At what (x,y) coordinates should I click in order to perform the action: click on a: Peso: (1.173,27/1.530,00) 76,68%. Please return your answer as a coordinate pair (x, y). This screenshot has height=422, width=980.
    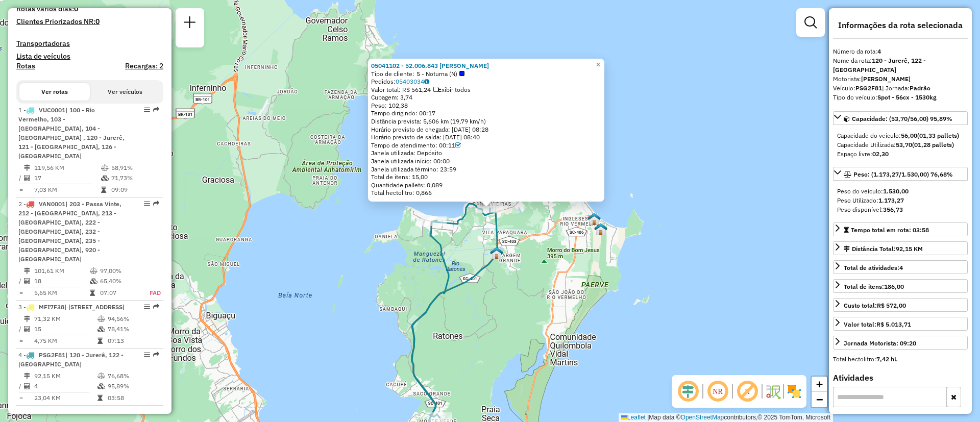
    Looking at the image, I should click on (901, 174).